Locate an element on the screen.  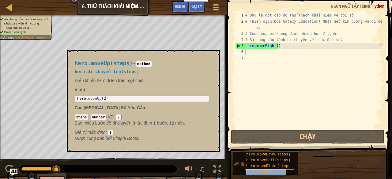
div: 1 is located at coordinates (240, 15).